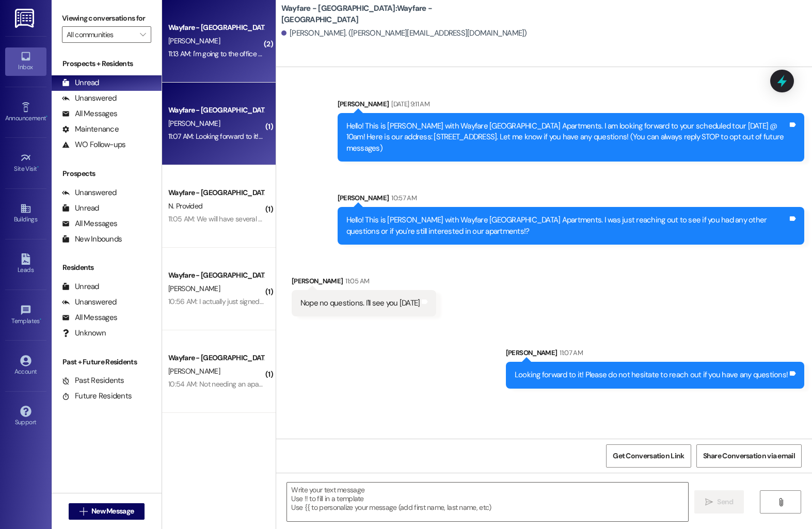  I want to click on div: Residents, so click(107, 267).